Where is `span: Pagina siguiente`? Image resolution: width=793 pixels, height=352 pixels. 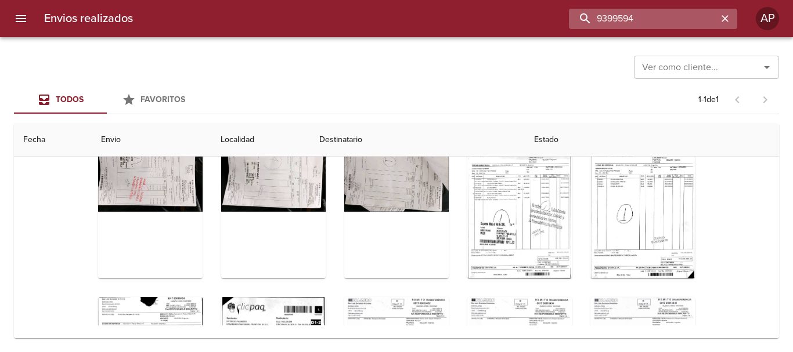
span: Pagina siguiente is located at coordinates (765, 100).